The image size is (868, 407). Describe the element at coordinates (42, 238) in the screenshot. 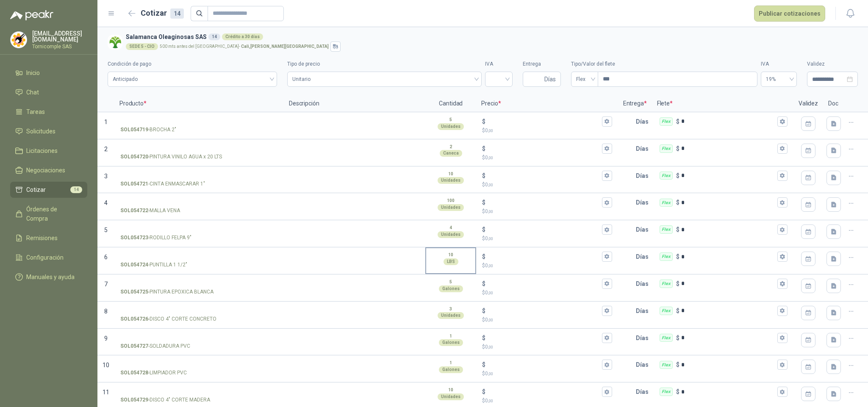

I see `span: Remisiones` at that location.